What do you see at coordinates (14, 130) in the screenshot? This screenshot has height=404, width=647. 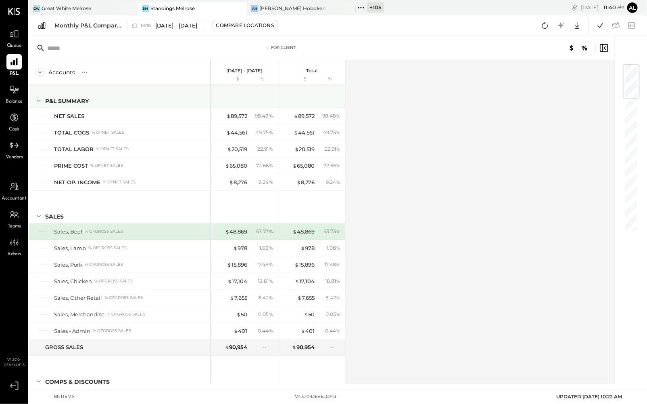 I see `span: Cash` at bounding box center [14, 130].